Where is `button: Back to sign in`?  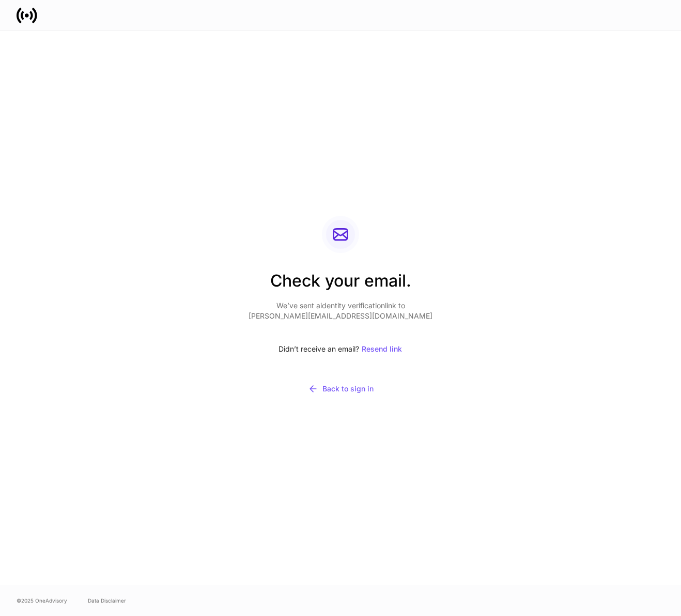 button: Back to sign in is located at coordinates (340, 389).